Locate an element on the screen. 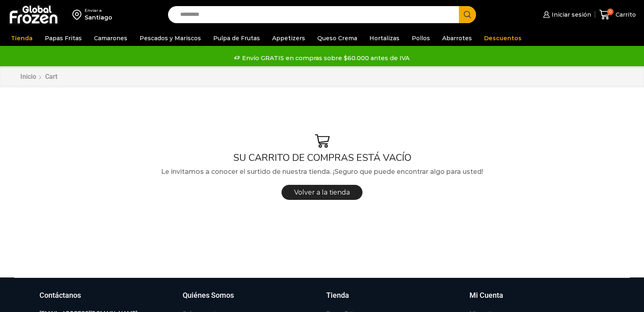 The image size is (644, 312). a: 0 Carrito is located at coordinates (617, 15).